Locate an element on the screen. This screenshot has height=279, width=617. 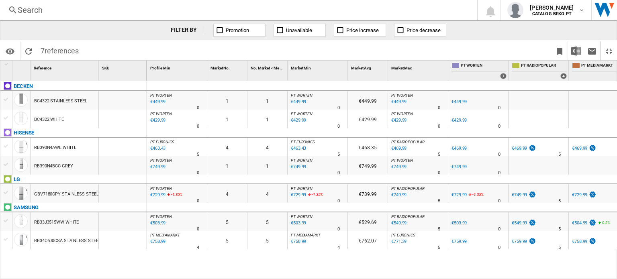
img: excel-24x24.png is located at coordinates (576, 51).